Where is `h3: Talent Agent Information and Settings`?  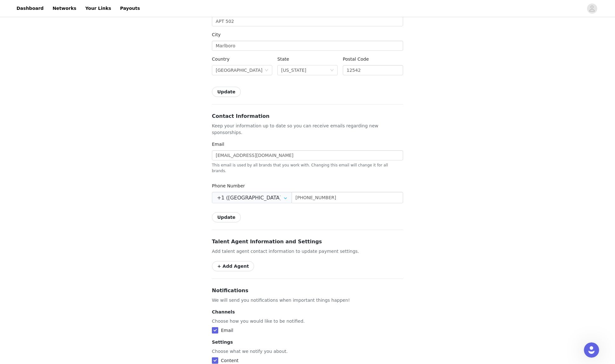
h3: Talent Agent Information and Settings is located at coordinates (308, 242).